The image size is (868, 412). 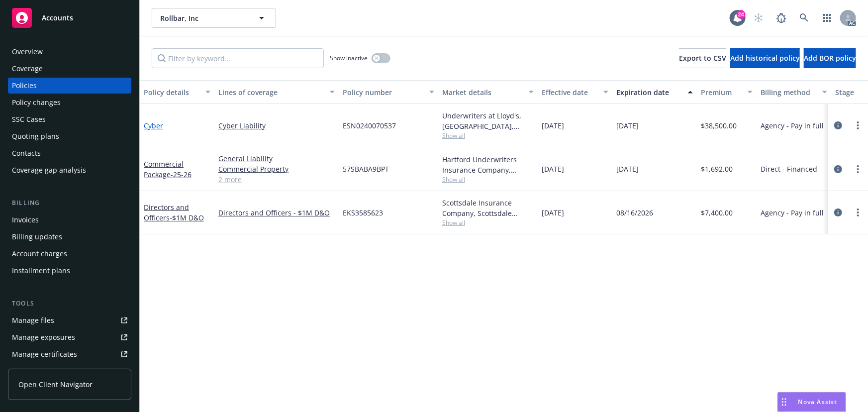 I want to click on span: Direct - Financed, so click(x=789, y=169).